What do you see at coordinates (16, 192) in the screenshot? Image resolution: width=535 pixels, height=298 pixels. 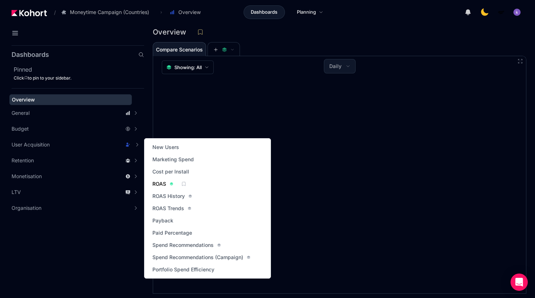 I see `span: LTV` at bounding box center [16, 192].